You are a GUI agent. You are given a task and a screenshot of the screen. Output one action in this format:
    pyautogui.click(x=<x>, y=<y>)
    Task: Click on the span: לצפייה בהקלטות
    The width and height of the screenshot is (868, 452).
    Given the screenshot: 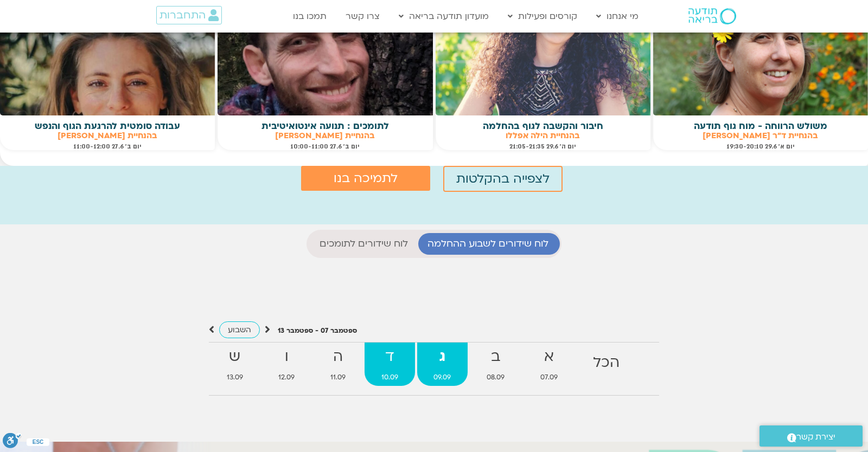 What is the action you would take?
    pyautogui.click(x=503, y=179)
    